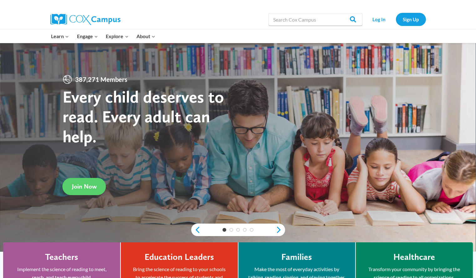 The height and width of the screenshot is (278, 476). What do you see at coordinates (297, 257) in the screenshot?
I see `h4: Families` at bounding box center [297, 257].